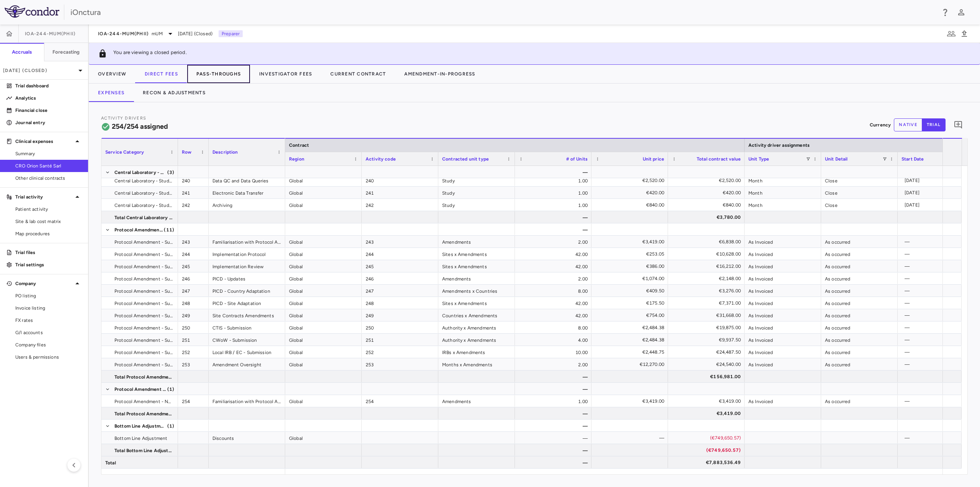 This screenshot has height=487, width=980. What do you see at coordinates (358, 74) in the screenshot?
I see `button: Current Contract` at bounding box center [358, 74].